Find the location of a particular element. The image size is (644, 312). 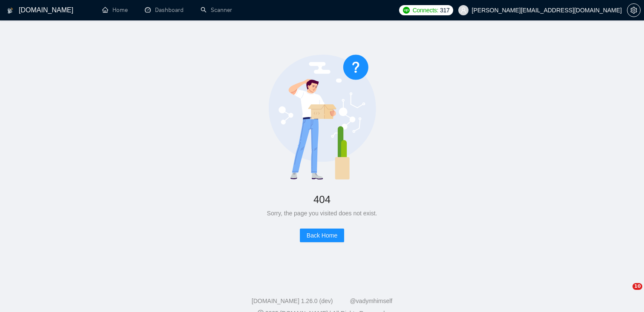

button: setting is located at coordinates (634, 10).